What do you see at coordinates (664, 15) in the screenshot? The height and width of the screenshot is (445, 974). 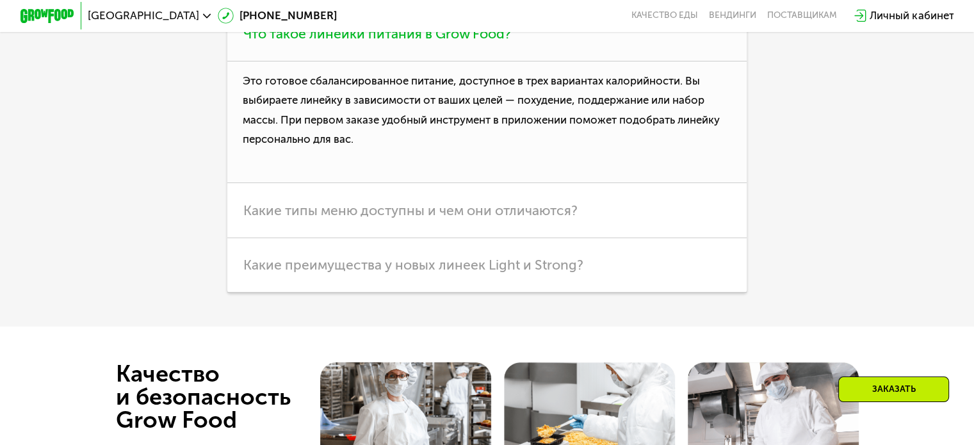 I see `a: Качество еды` at bounding box center [664, 15].